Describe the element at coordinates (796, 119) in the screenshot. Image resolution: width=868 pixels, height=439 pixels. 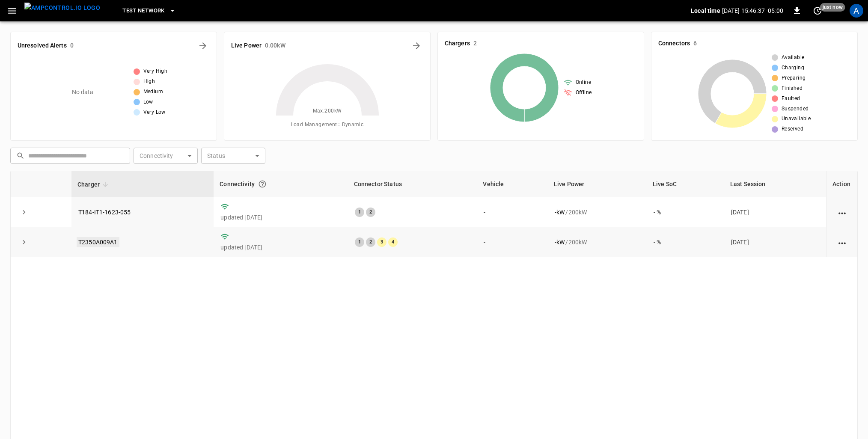
I see `span: Unavailable` at that location.